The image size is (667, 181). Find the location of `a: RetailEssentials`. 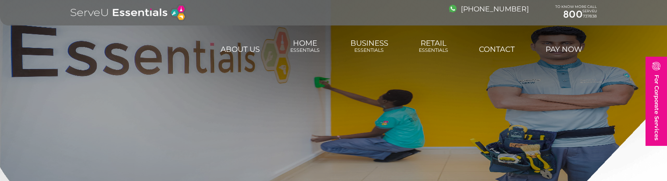

a: RetailEssentials is located at coordinates (433, 46).